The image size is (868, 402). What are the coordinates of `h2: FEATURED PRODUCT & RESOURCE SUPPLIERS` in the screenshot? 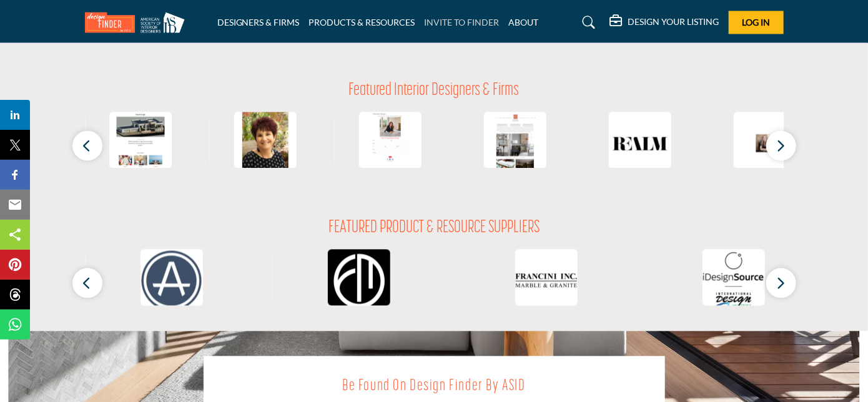 It's located at (434, 229).